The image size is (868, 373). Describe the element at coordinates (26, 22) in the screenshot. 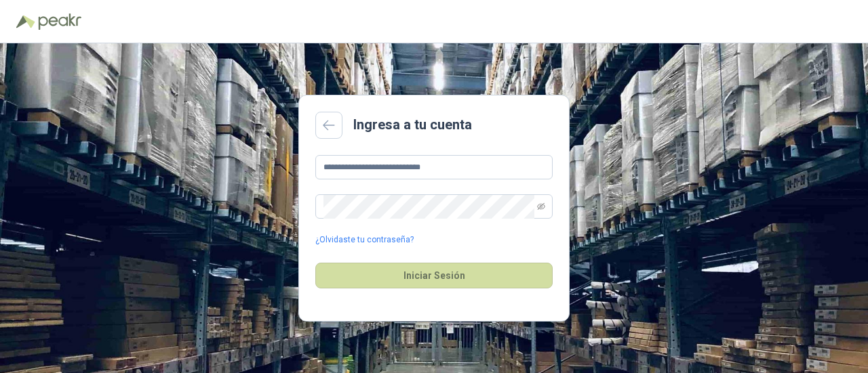

I see `img: Logo` at that location.